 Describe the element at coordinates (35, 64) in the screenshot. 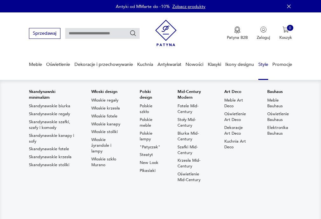

I see `a: Meble` at that location.